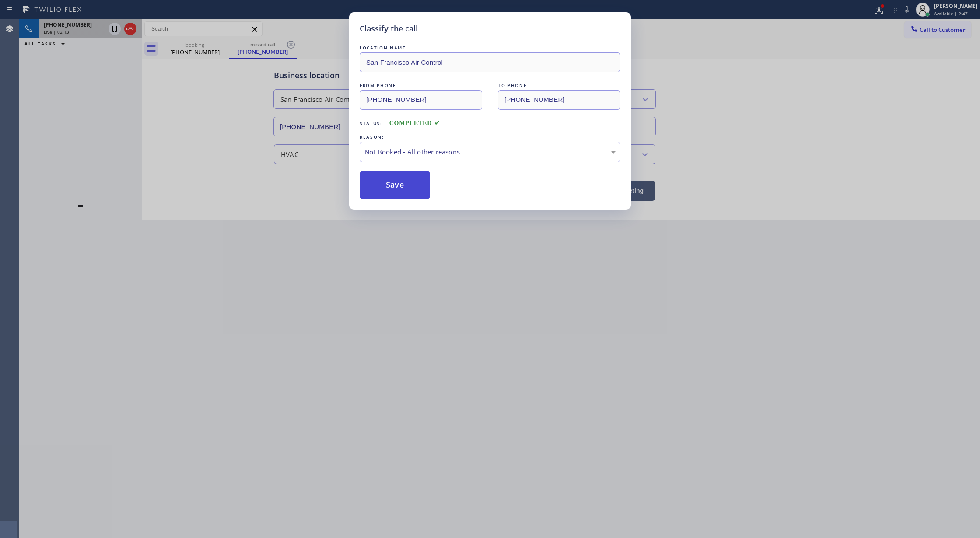  What do you see at coordinates (421, 86) in the screenshot?
I see `div: FROM PHONE` at bounding box center [421, 86].